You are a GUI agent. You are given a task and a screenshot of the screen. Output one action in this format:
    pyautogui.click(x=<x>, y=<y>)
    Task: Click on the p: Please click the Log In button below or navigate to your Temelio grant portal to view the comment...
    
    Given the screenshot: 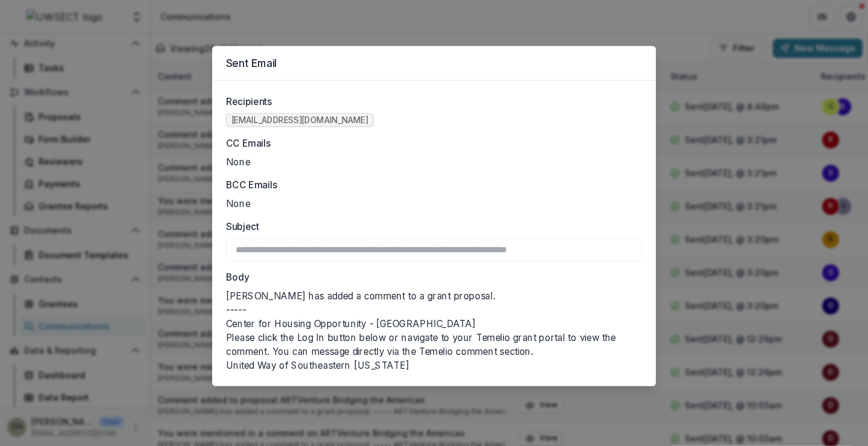 What is the action you would take?
    pyautogui.click(x=434, y=345)
    